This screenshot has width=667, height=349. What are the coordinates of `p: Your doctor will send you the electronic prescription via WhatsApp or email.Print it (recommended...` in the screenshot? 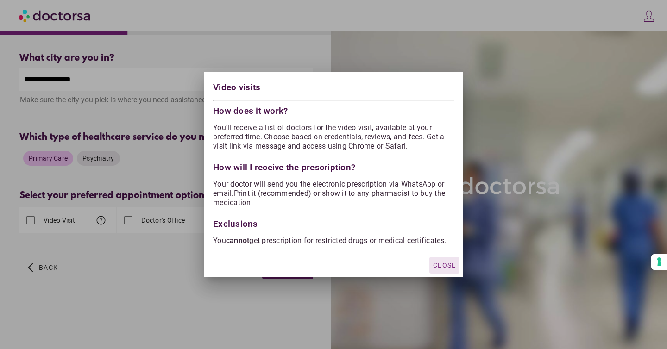 It's located at (334, 194).